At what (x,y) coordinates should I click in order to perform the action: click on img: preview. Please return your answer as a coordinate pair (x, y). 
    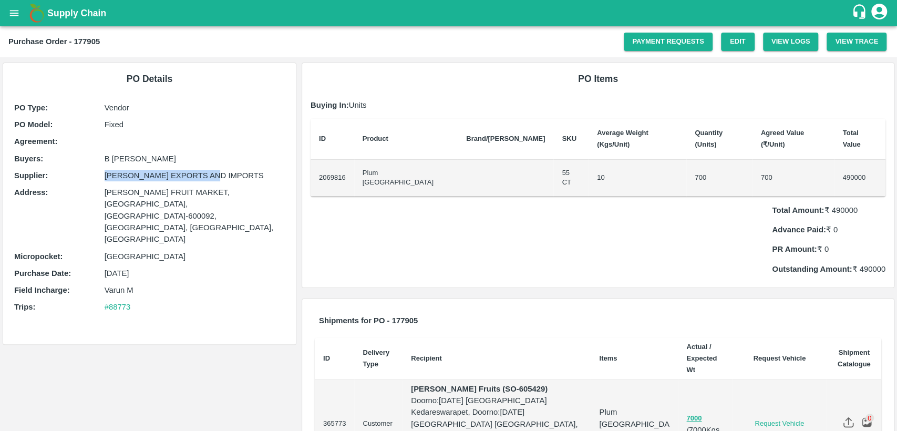
    Looking at the image, I should click on (867, 422).